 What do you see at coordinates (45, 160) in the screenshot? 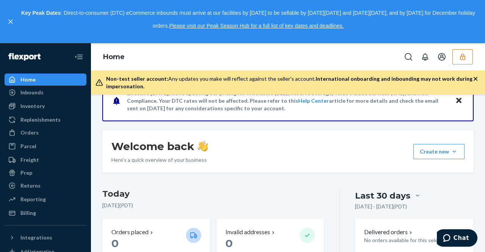
I see `a: Freight` at bounding box center [45, 160].